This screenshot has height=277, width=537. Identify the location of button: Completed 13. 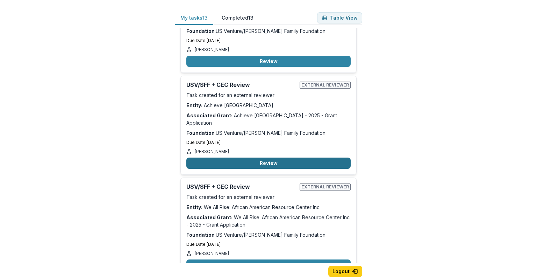
(237, 18).